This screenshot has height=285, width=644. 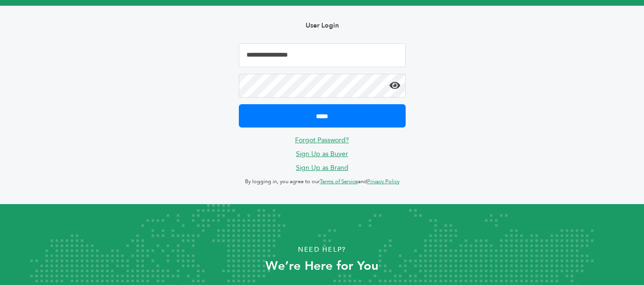 What do you see at coordinates (339, 181) in the screenshot?
I see `a: Terms of Service` at bounding box center [339, 181].